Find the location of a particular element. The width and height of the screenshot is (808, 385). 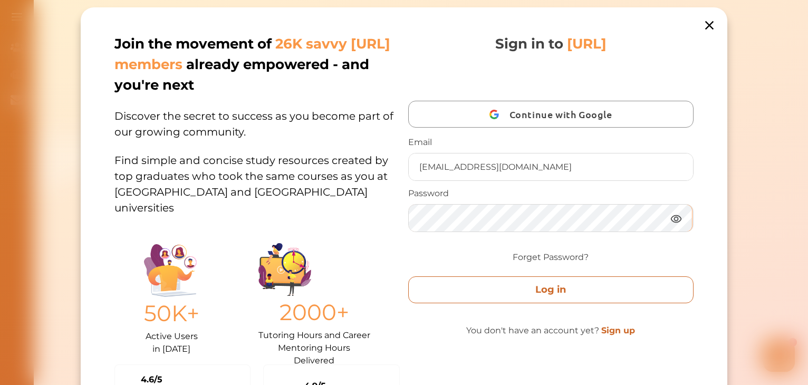

i: 1 is located at coordinates (238, 5).